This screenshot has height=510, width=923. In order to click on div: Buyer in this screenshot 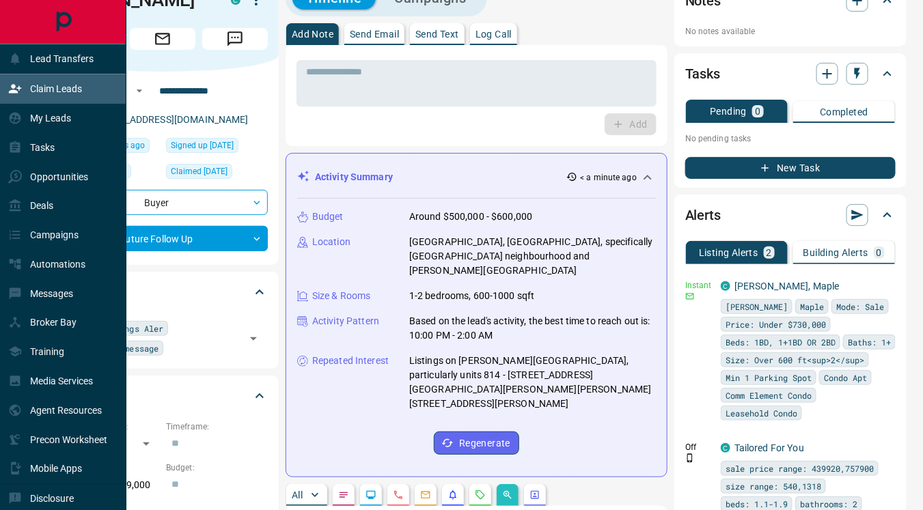, I will do `click(163, 202)`.